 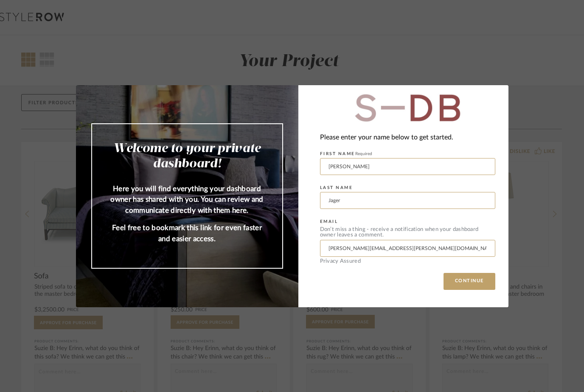 I want to click on p: Here you will find everything your dashboard owner has shared with you. You can review and commun..., so click(x=187, y=200).